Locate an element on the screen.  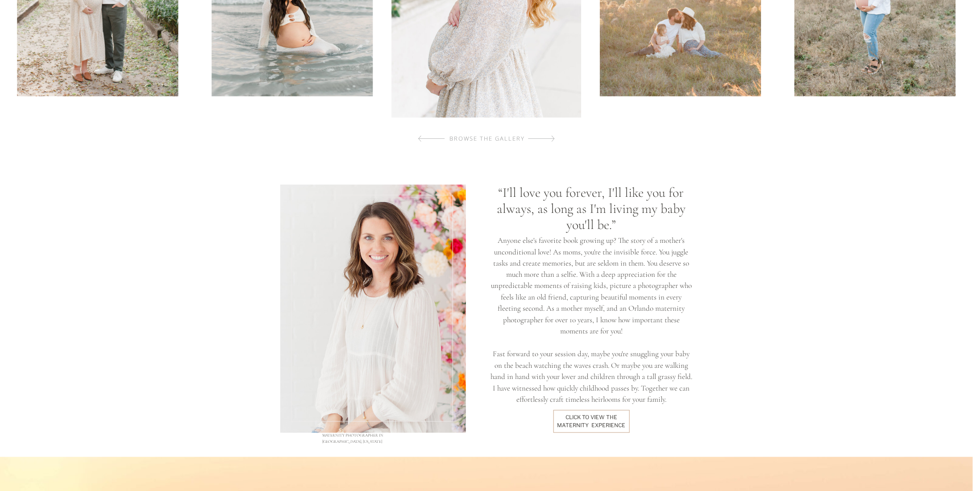
div: click to view the maternity experience is located at coordinates (591, 422).